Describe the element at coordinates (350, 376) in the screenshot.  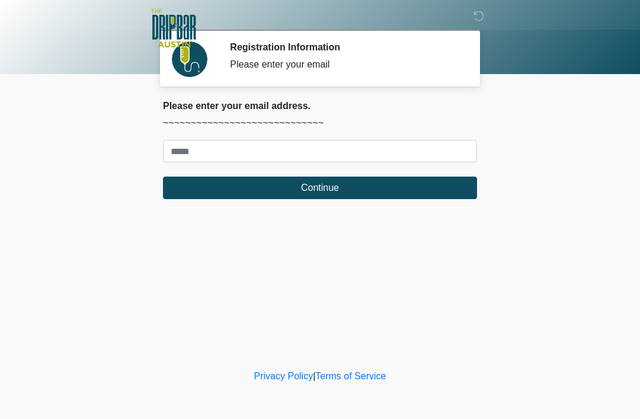
I see `a: Terms of Service` at that location.